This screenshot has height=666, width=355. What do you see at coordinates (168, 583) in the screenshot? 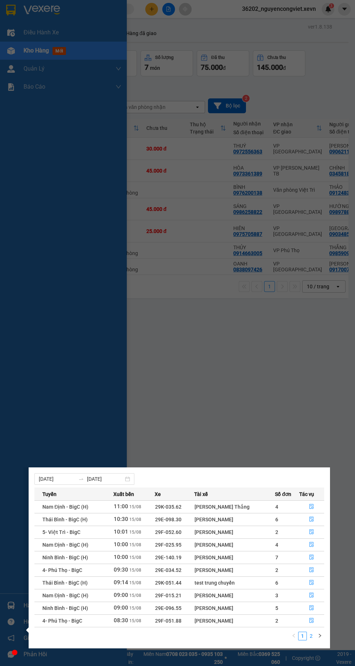
I see `span: 29K-051.44` at bounding box center [168, 583].